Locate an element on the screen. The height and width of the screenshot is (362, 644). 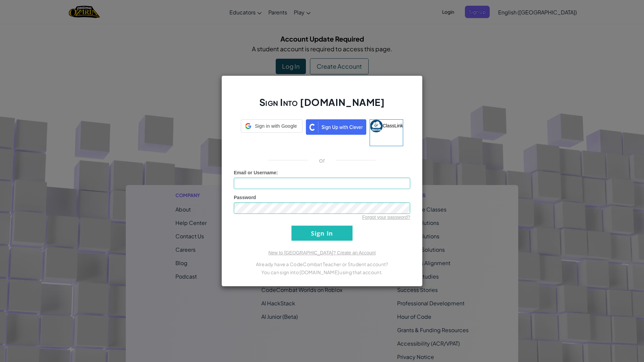
div: Sign in with Google is located at coordinates (272, 126).